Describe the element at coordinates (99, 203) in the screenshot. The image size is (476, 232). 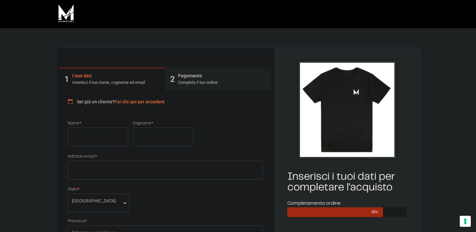
I see `span: Stato` at that location.